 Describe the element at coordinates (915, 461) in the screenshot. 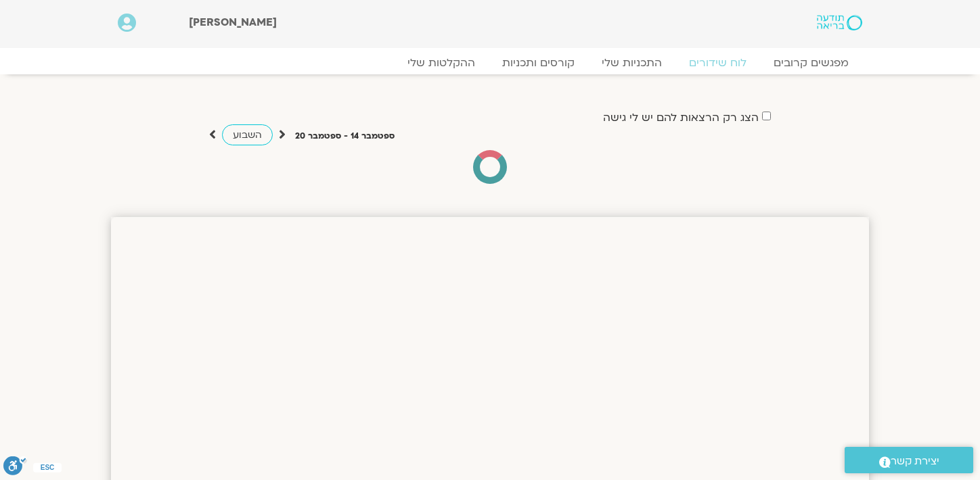

I see `span: יצירת קשר` at that location.